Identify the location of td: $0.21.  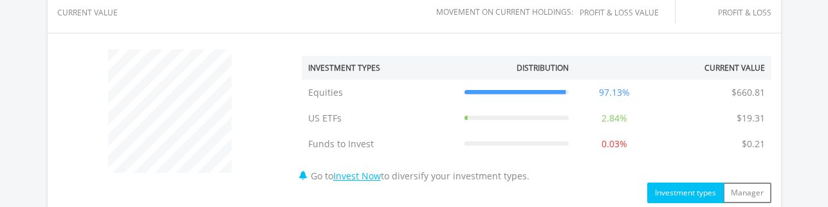
(754, 144).